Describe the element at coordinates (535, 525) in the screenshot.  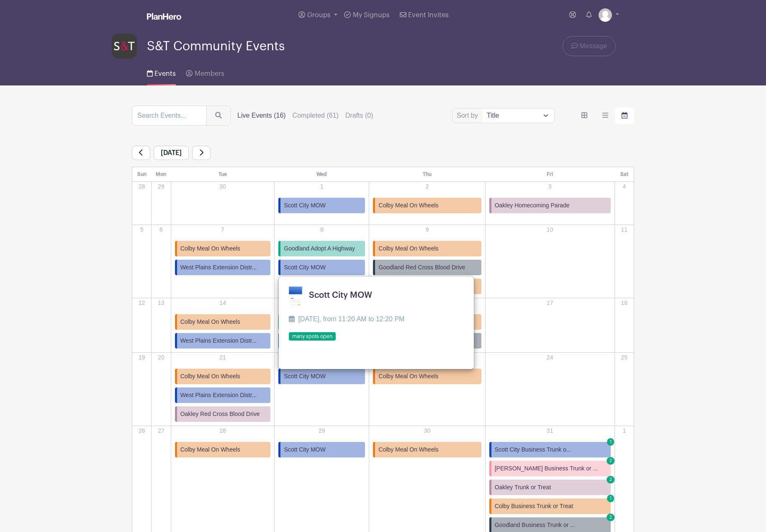
I see `span: Goodland Business Trunk or ...` at that location.